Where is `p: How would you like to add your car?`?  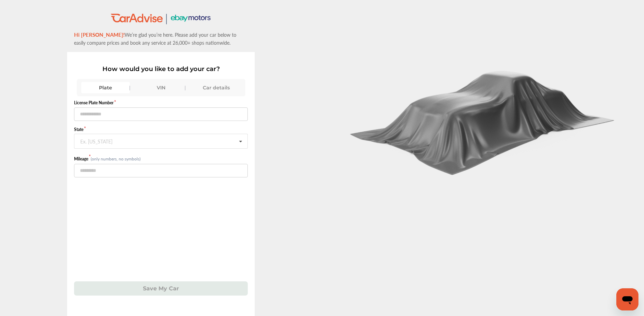 p: How would you like to add your car? is located at coordinates (161, 69).